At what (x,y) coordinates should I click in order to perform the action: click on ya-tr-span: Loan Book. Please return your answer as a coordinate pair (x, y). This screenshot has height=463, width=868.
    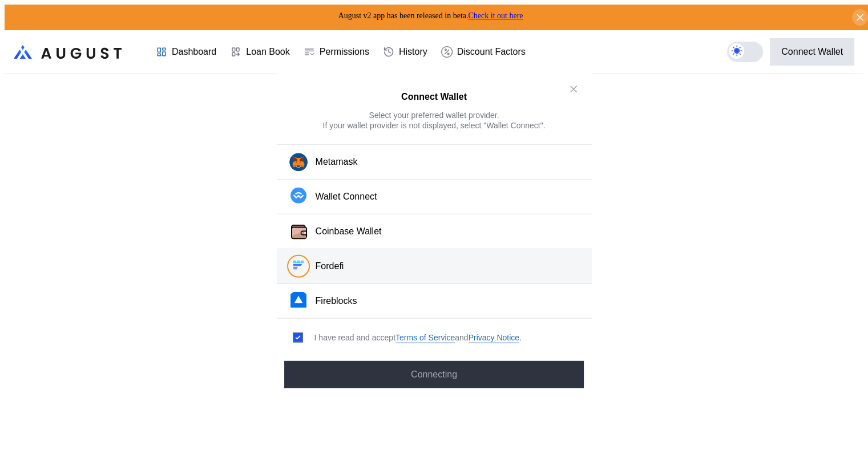
    Looking at the image, I should click on (268, 52).